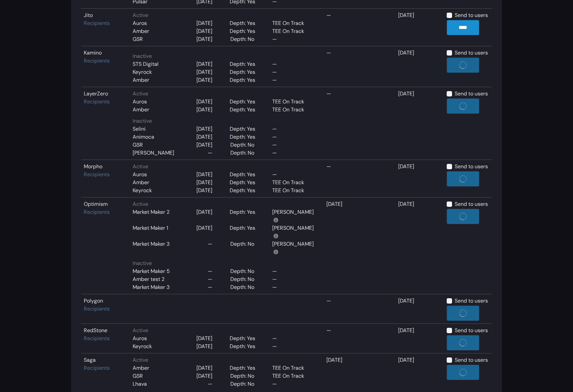 The image size is (573, 392). I want to click on div: Market Maker 5, so click(151, 271).